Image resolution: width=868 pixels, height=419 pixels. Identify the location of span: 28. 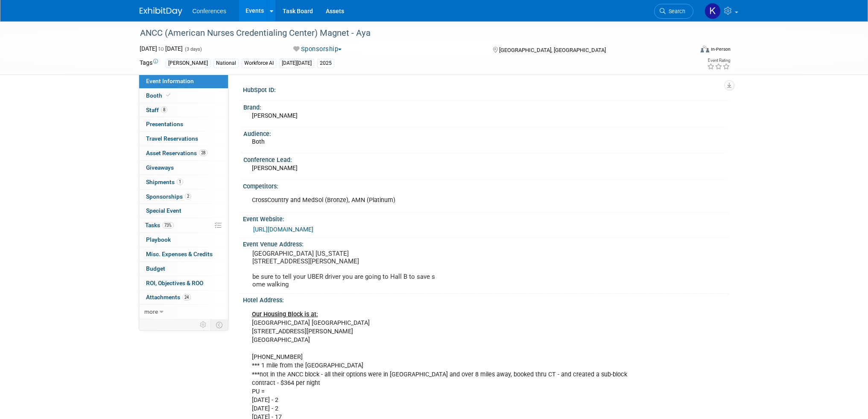
(203, 153).